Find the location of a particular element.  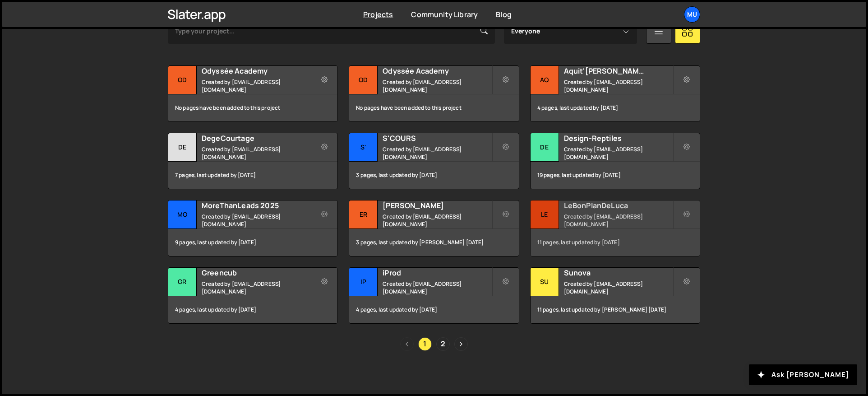

h2: DegeCourtage is located at coordinates (256, 138).